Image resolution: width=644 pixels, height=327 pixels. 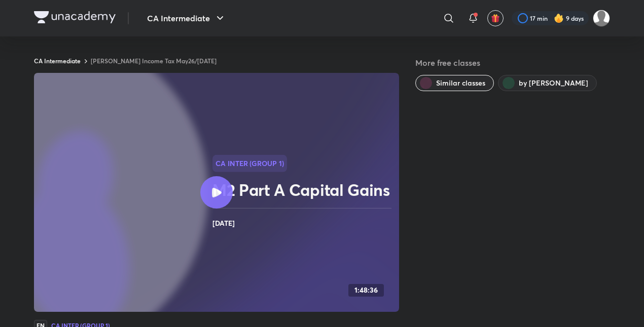 What do you see at coordinates (547, 83) in the screenshot?
I see `button: by Arvind Tuli` at bounding box center [547, 83].